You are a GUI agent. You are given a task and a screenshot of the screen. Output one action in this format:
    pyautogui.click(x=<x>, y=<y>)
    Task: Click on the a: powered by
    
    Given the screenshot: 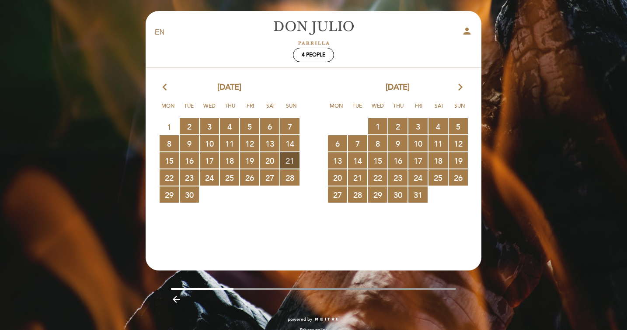 What is the action you would take?
    pyautogui.click(x=313, y=319)
    